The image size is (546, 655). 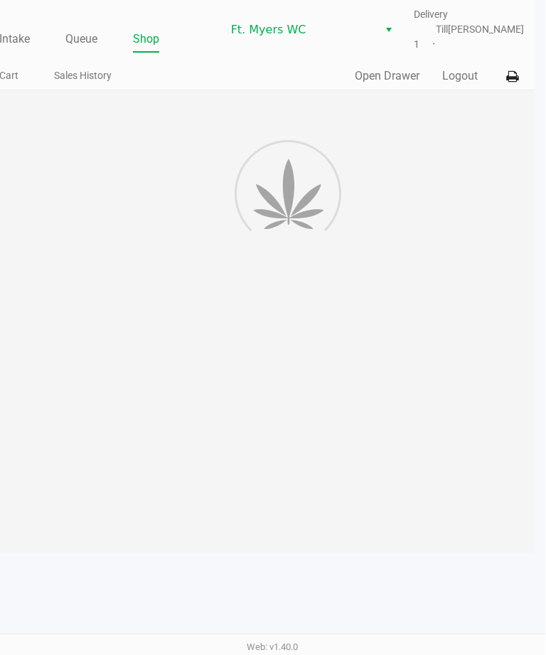 What do you see at coordinates (388, 76) in the screenshot?
I see `button: Open Drawer` at bounding box center [388, 76].